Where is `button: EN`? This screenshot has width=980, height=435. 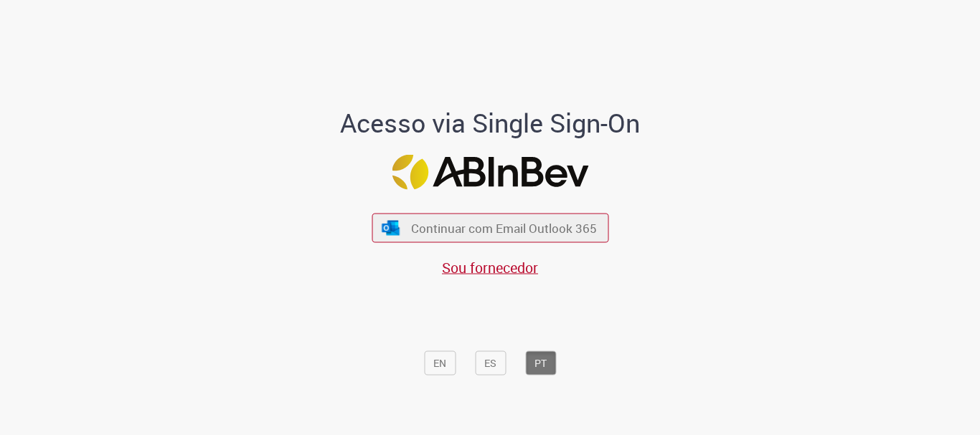 button: EN is located at coordinates (440, 364).